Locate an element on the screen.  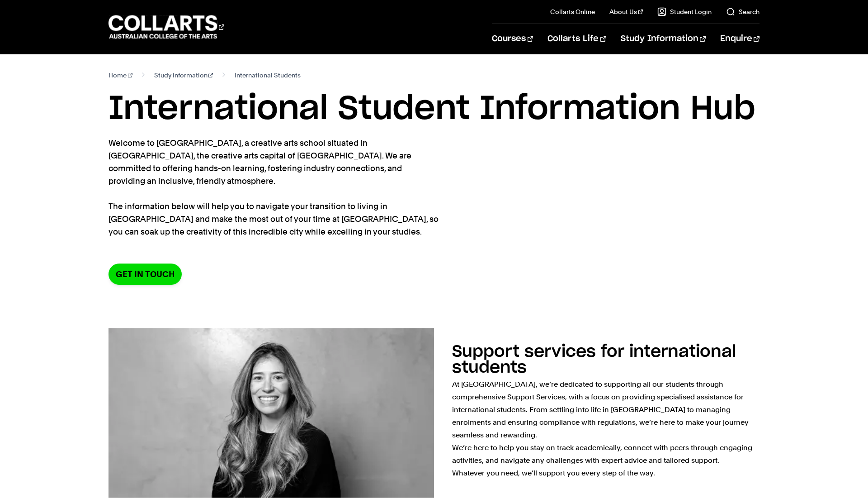
a: Study information is located at coordinates (183, 75).